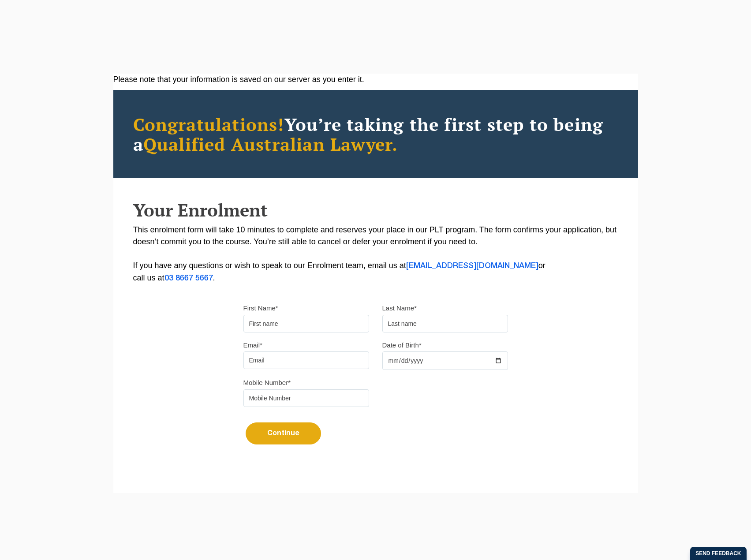  Describe the element at coordinates (376, 210) in the screenshot. I see `h2: Your Enrolment` at that location.